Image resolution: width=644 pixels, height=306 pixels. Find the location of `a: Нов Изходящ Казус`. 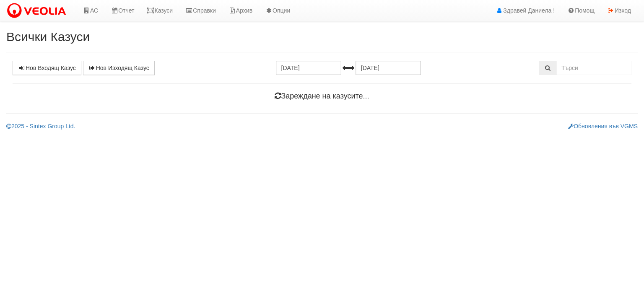

a: Нов Изходящ Казус is located at coordinates (118, 68).